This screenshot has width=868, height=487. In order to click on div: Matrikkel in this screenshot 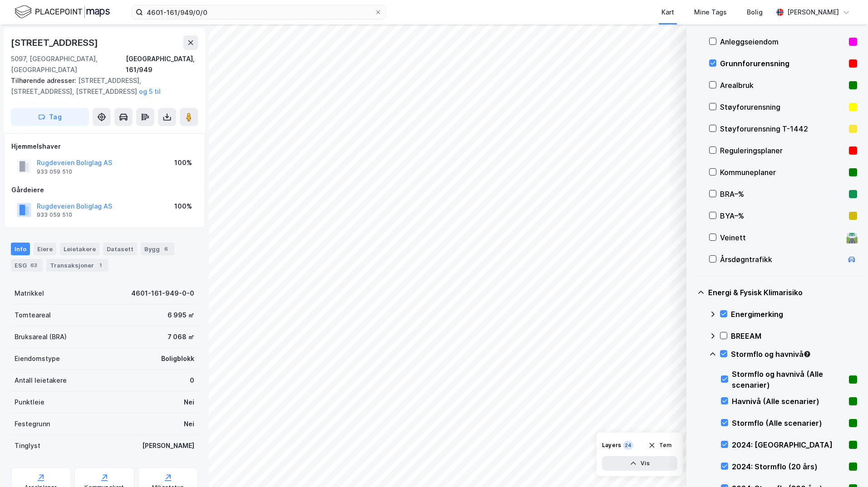, I will do `click(29, 293)`.